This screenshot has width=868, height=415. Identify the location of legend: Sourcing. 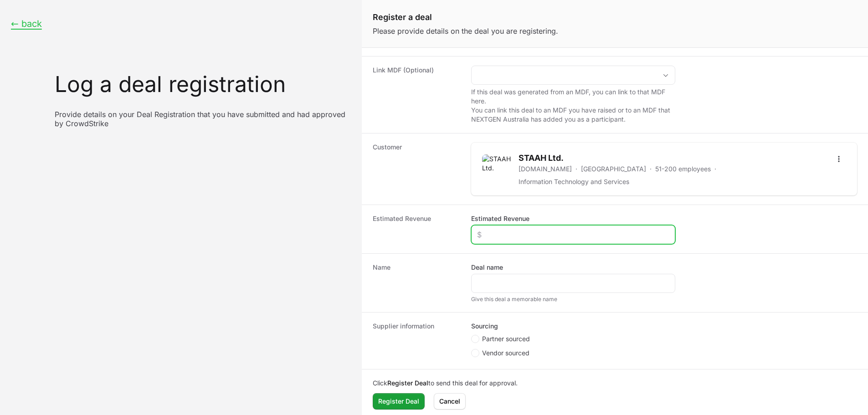
(485, 326).